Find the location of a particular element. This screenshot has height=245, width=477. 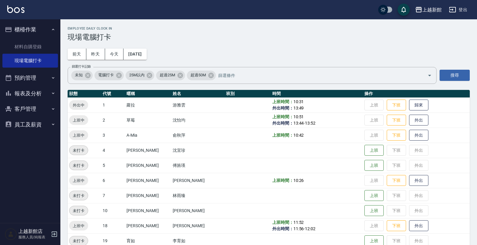

span: 超過50M is located at coordinates (198, 75).